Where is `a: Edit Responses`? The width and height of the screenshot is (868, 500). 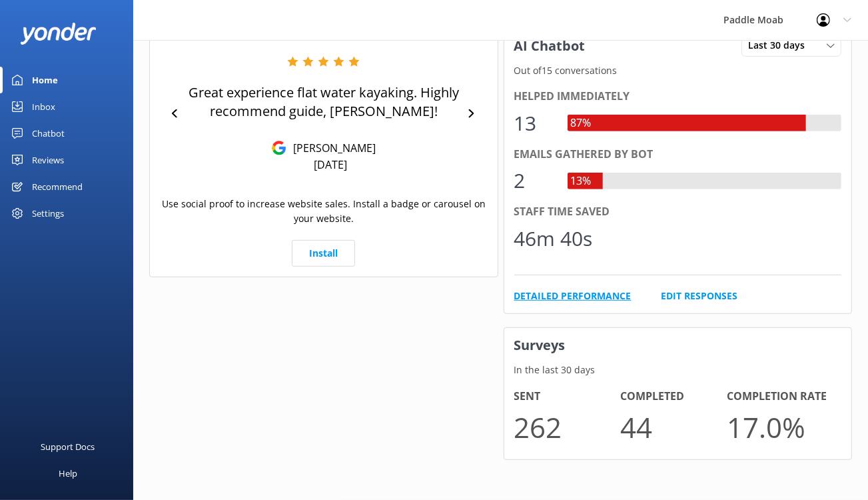
a: Edit Responses is located at coordinates (699, 296).